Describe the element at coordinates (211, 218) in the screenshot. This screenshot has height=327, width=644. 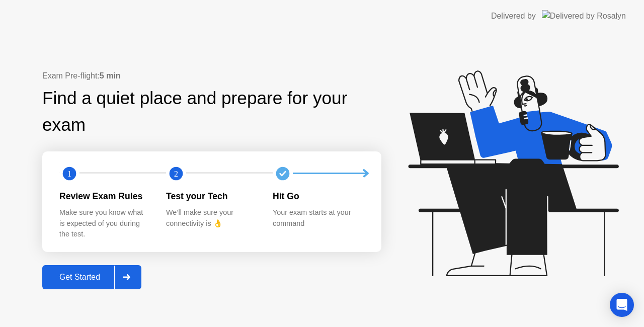
I see `div: We’ll make sure your connectivity is 👌` at that location.